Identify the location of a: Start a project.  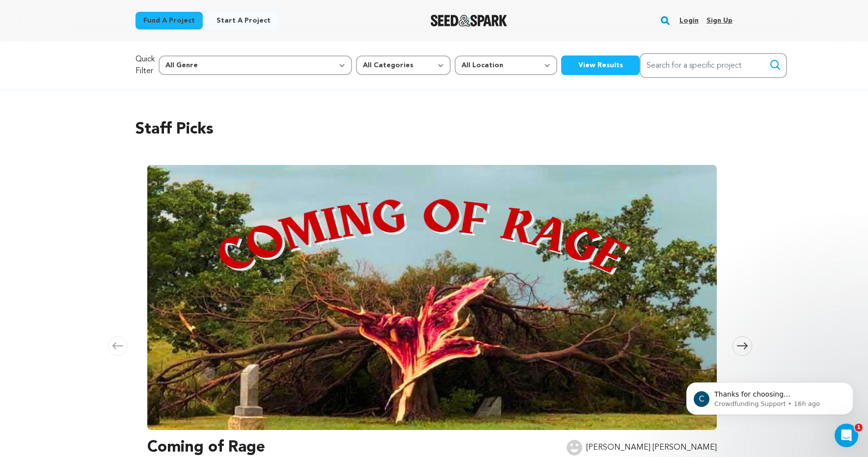
(244, 20).